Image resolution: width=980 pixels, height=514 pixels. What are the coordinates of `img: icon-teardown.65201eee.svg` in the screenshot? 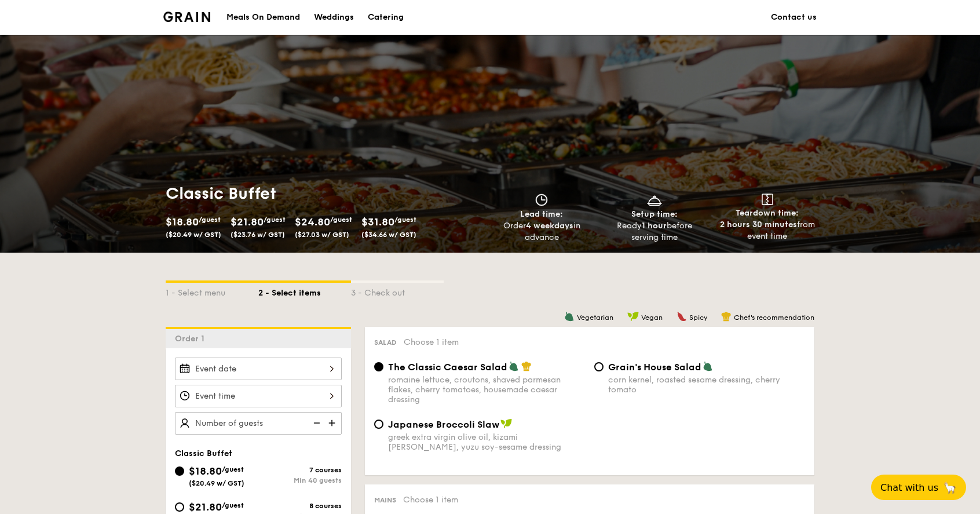 It's located at (768, 199).